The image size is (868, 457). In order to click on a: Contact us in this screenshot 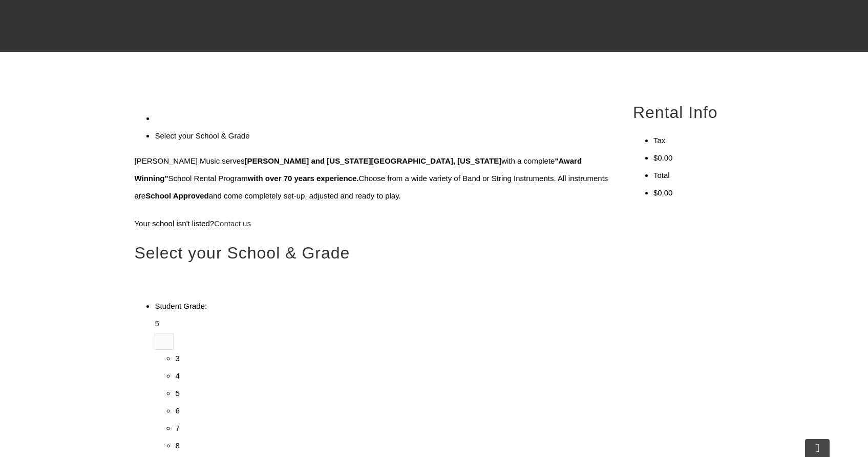, I will do `click(232, 223)`.